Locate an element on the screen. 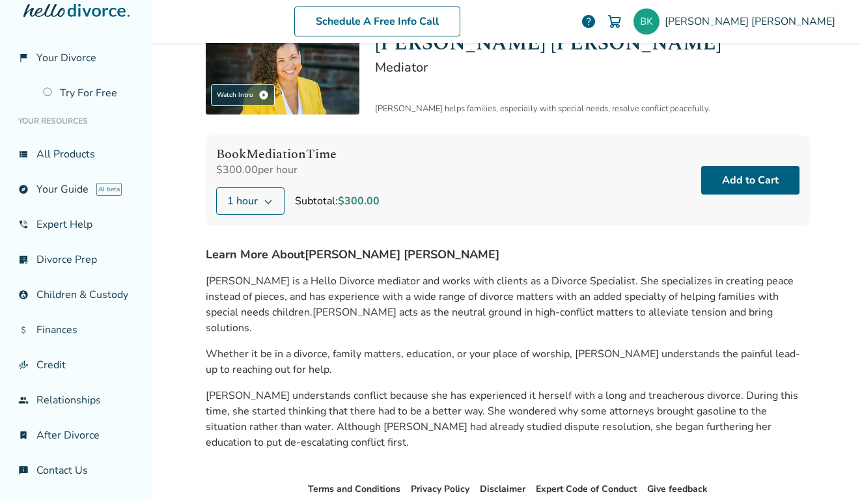 The width and height of the screenshot is (862, 501). a: Try For Free is located at coordinates (89, 93).